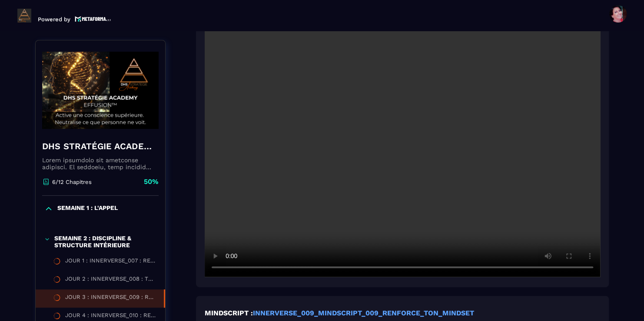 The image size is (644, 321). Describe the element at coordinates (110, 299) in the screenshot. I see `div: JOUR 3 : INNERVERSE_009 : RENFORCE TON MINDSET` at that location.